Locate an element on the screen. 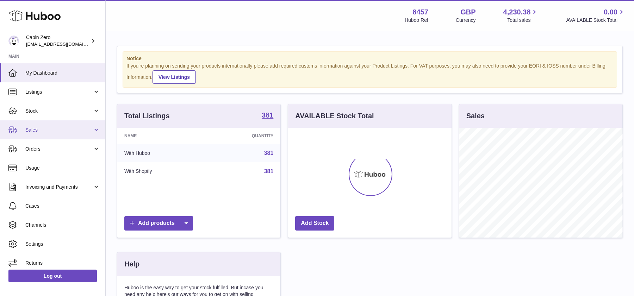  span: Invoicing and Payments is located at coordinates (59, 187).